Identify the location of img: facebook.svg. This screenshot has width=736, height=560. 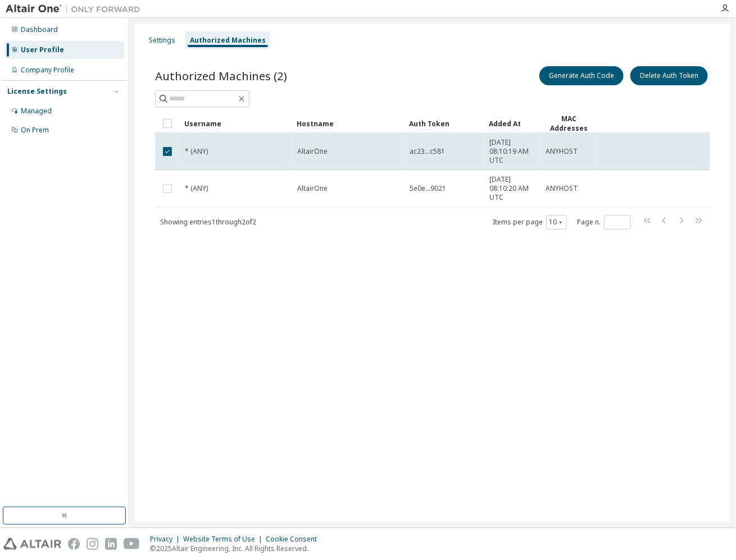
(74, 544).